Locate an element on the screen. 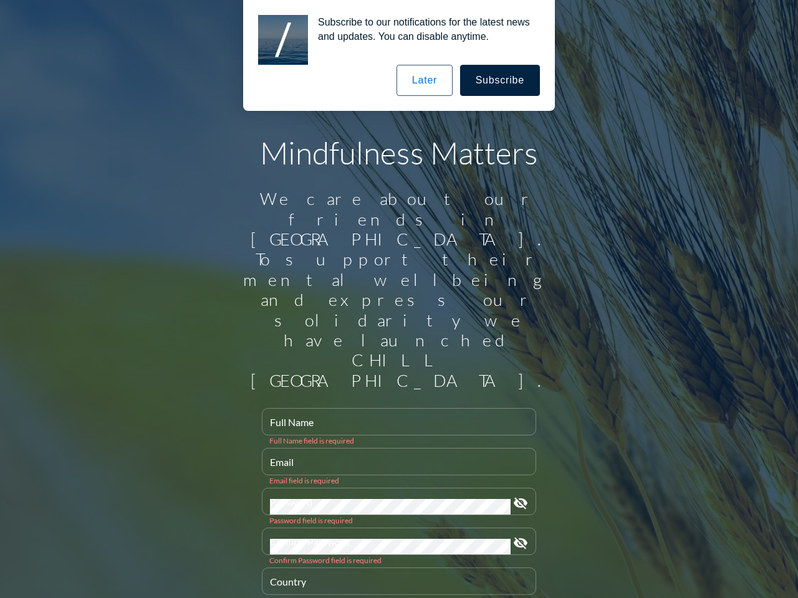 The height and width of the screenshot is (598, 798). input: Confirm Password is located at coordinates (390, 547).